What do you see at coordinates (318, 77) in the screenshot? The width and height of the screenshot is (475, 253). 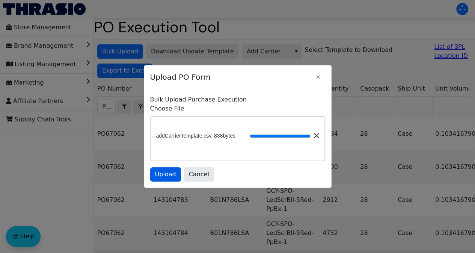 I see `button: Close` at bounding box center [318, 77].